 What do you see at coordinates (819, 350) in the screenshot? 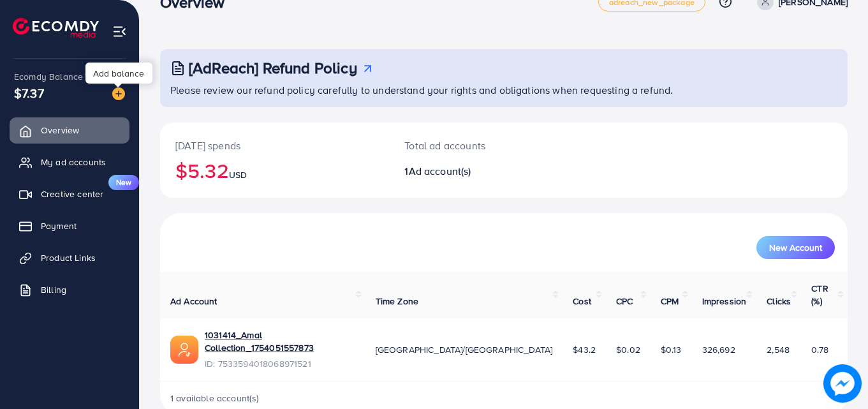
I see `span: 0.78` at bounding box center [819, 350].